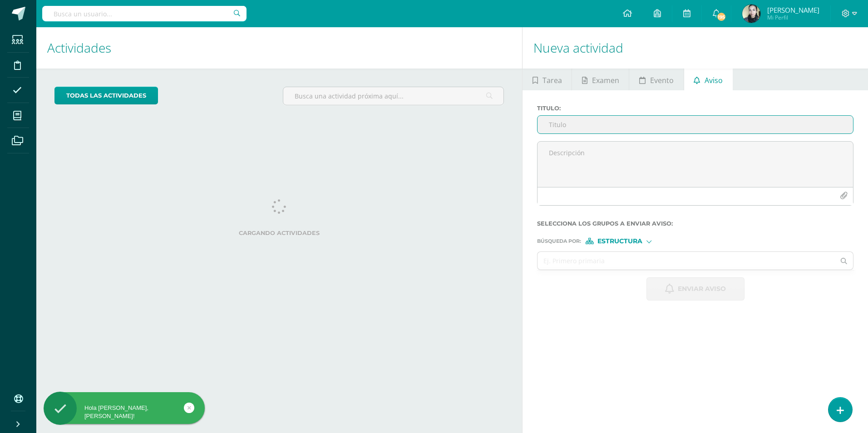  What do you see at coordinates (656, 79) in the screenshot?
I see `a: Evento` at bounding box center [656, 79].